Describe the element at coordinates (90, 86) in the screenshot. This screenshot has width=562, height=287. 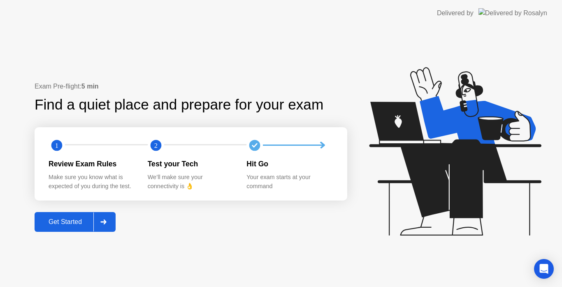
I see `b: 5 min` at that location.